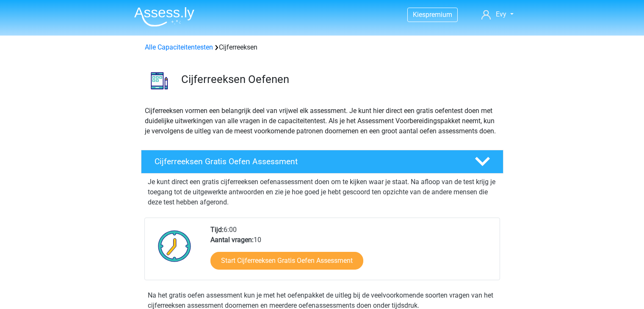 Image resolution: width=644 pixels, height=309 pixels. Describe the element at coordinates (287, 261) in the screenshot. I see `a: Start Cijferreeksen Gratis Oefen Assessment` at that location.